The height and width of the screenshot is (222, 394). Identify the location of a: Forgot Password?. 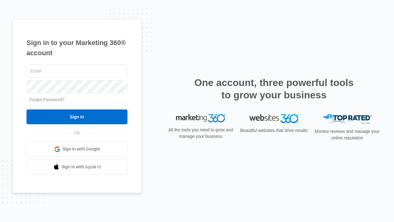
(47, 99).